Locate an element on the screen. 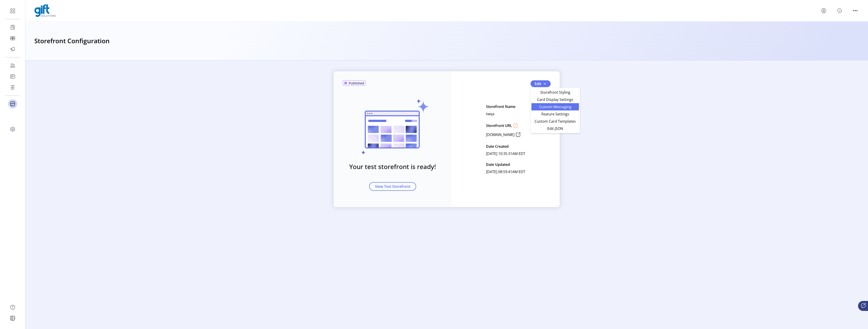  p: Date Created is located at coordinates (497, 146).